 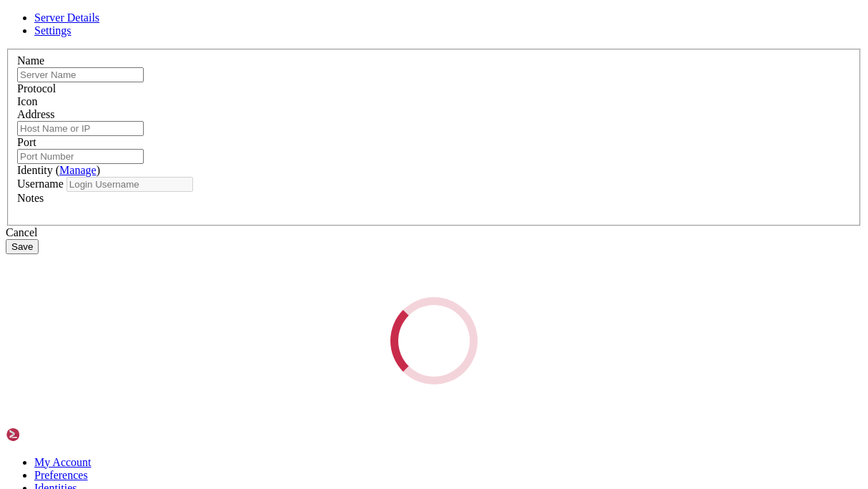 What do you see at coordinates (30, 197) in the screenshot?
I see `label: Notes` at bounding box center [30, 197].